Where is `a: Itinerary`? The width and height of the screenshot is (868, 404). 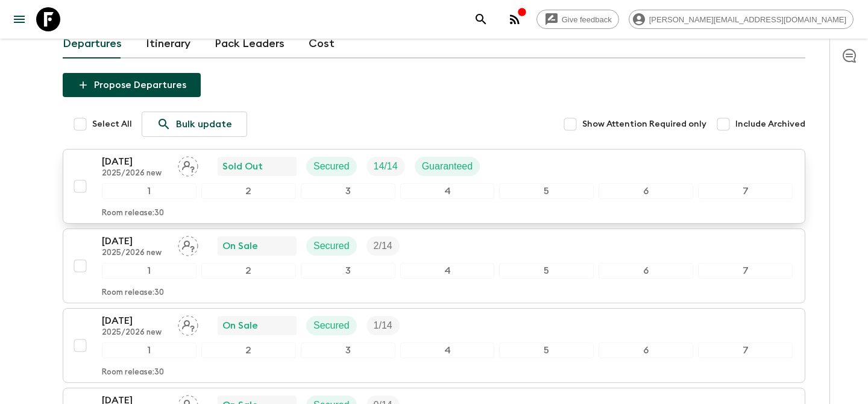 a: Itinerary is located at coordinates (168, 44).